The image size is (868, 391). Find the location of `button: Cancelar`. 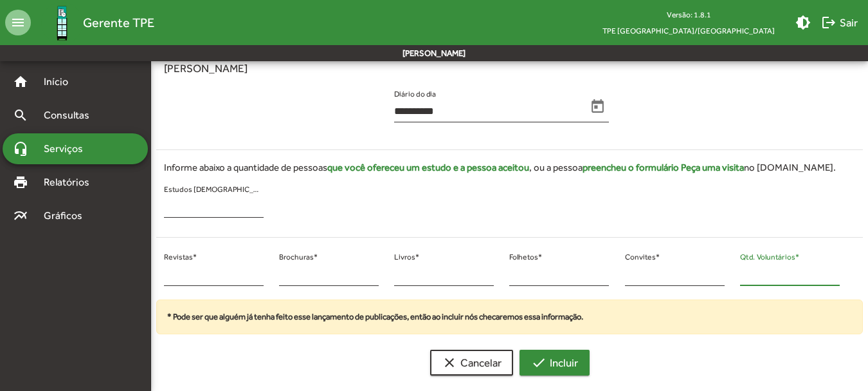

button: Cancelar is located at coordinates (471, 362).